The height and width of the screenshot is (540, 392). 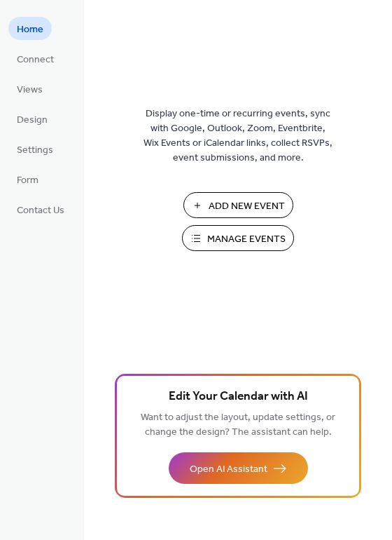 What do you see at coordinates (41, 209) in the screenshot?
I see `a: Contact Us` at bounding box center [41, 209].